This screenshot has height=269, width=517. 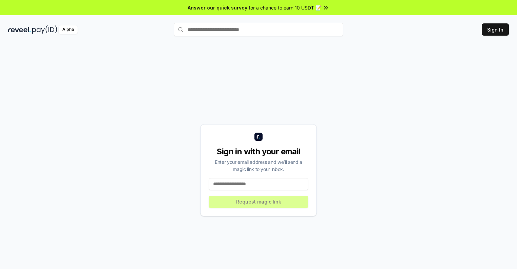 I want to click on div: Alpha, so click(x=68, y=29).